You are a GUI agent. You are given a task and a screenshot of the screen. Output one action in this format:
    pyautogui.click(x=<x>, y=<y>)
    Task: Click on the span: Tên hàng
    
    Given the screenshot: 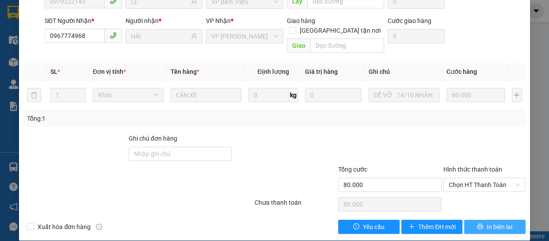 What is the action you would take?
    pyautogui.click(x=185, y=72)
    